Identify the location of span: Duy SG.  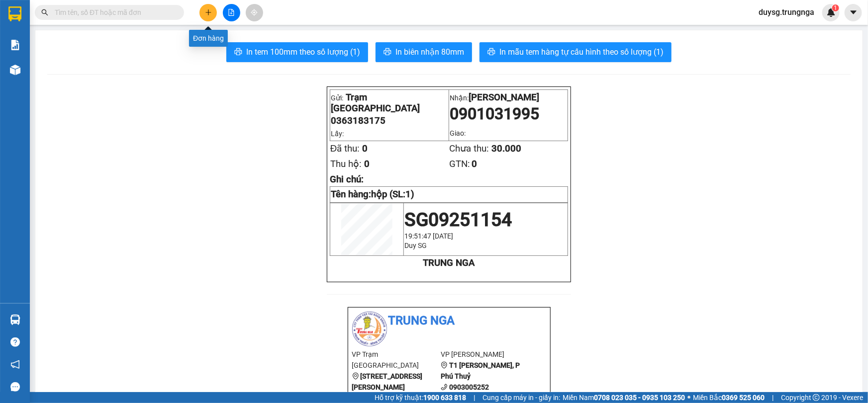
(415, 246).